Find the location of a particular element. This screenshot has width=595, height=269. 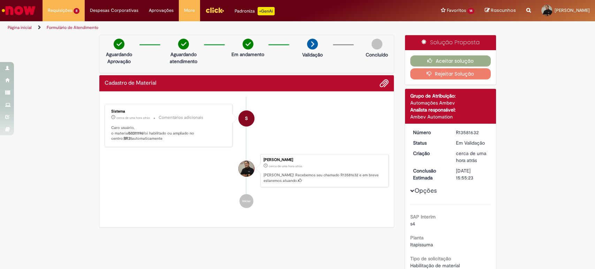

h2: Cadastro de Material Histórico de tíquete is located at coordinates (130, 83).